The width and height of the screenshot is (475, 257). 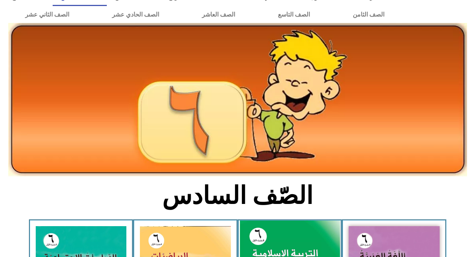 I want to click on a: الصف العاشر, so click(x=219, y=15).